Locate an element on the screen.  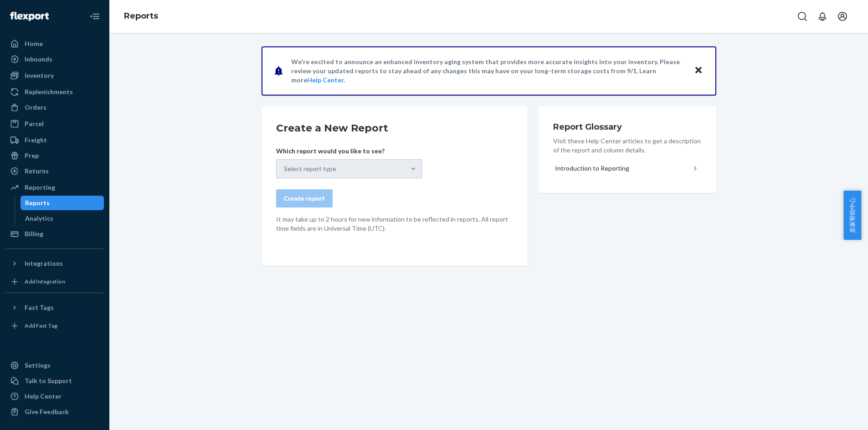
button: Open account menu is located at coordinates (842, 16).